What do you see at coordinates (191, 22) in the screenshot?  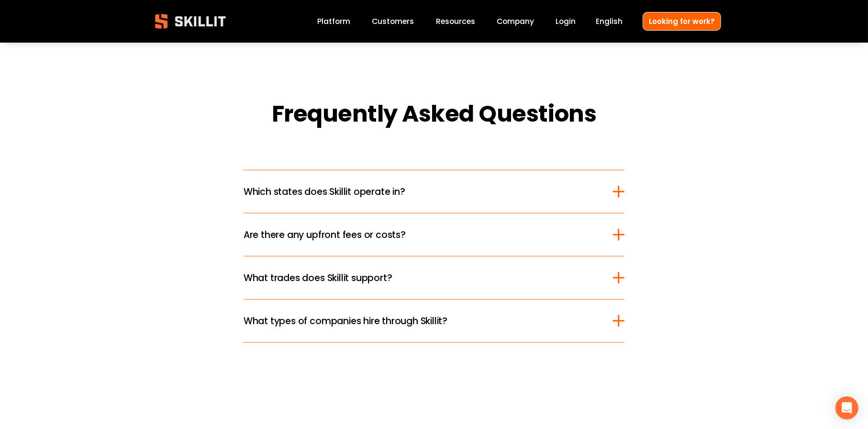 I see `img: Skillit` at bounding box center [191, 22].